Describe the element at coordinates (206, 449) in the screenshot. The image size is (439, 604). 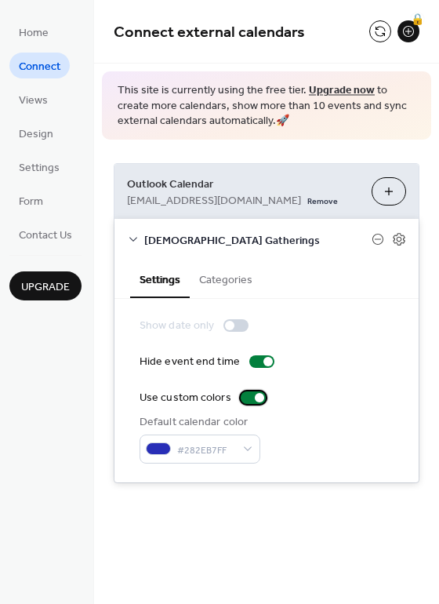
I see `span: #282EB7FF` at that location.